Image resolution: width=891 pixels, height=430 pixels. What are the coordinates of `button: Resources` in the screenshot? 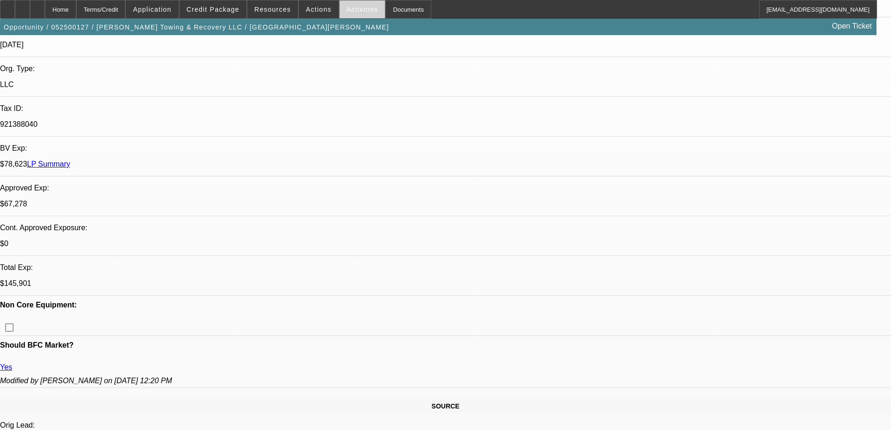 It's located at (273, 9).